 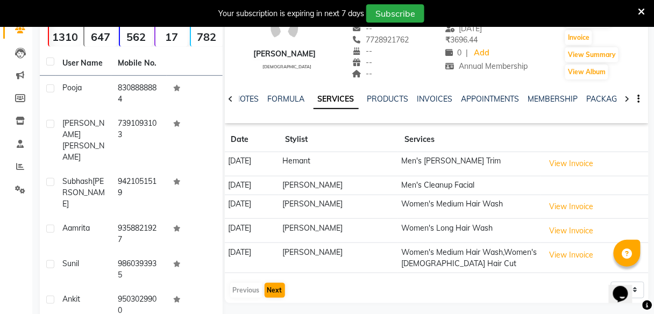 What do you see at coordinates (579, 38) in the screenshot?
I see `button: Invoice` at bounding box center [579, 38].